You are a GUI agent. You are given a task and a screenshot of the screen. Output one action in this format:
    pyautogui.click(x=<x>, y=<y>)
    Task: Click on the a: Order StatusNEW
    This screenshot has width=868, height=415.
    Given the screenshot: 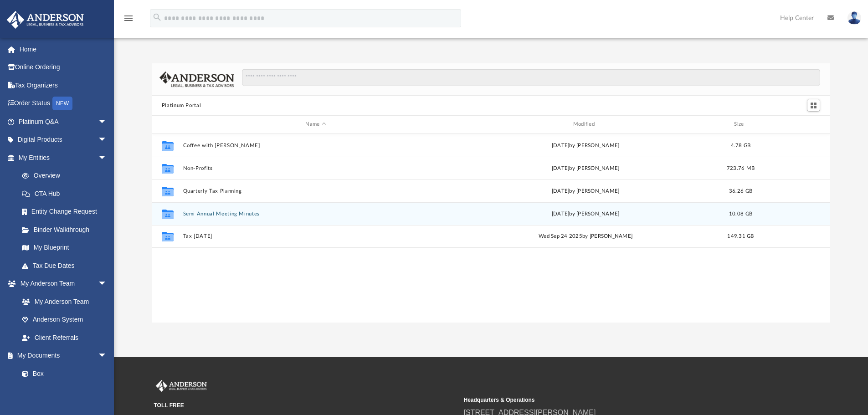 What is the action you would take?
    pyautogui.click(x=63, y=103)
    